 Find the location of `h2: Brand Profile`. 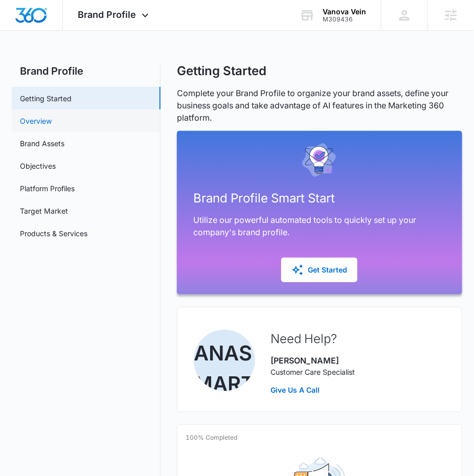

h2: Brand Profile is located at coordinates (86, 71).